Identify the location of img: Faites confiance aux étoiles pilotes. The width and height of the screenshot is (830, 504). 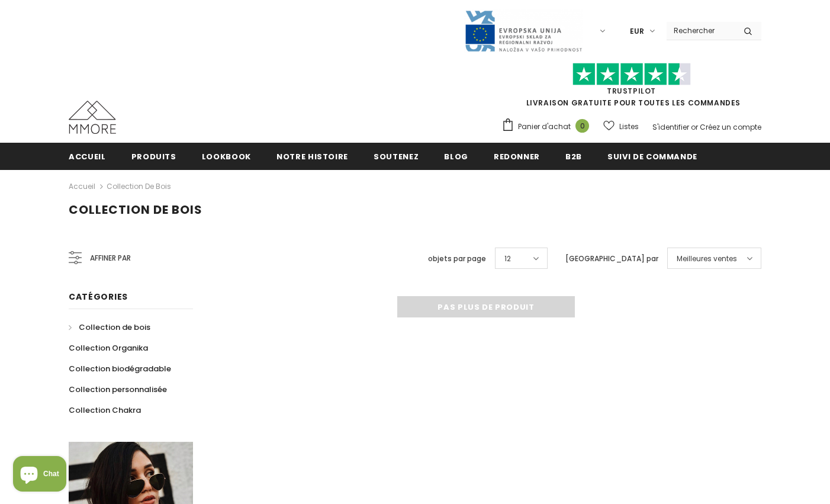
(632, 74).